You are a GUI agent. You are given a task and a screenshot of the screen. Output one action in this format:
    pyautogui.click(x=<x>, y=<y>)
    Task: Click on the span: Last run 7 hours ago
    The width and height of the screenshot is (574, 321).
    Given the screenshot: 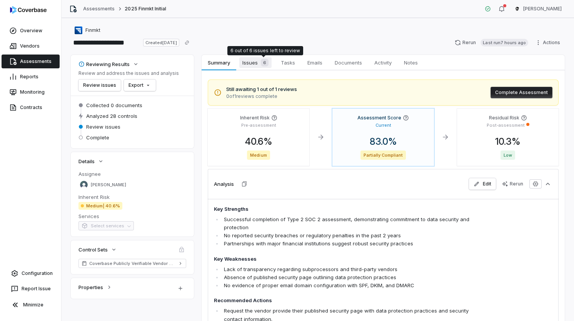 What is the action you would take?
    pyautogui.click(x=504, y=43)
    